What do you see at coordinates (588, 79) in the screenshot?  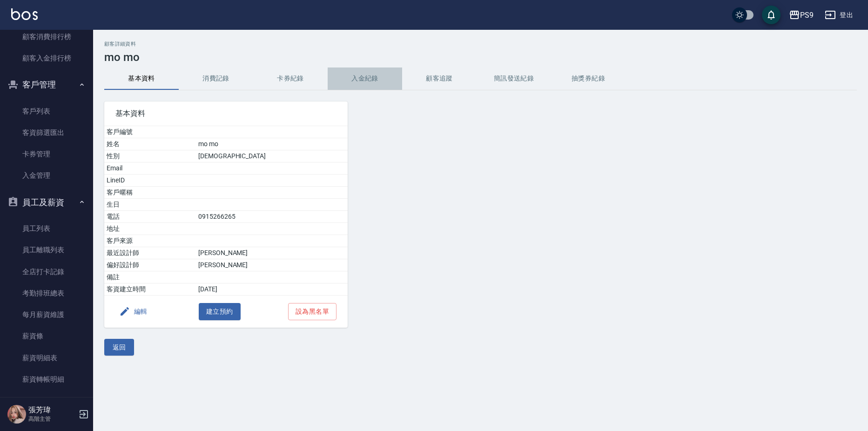 I see `button: 抽獎券紀錄` at bounding box center [588, 79].